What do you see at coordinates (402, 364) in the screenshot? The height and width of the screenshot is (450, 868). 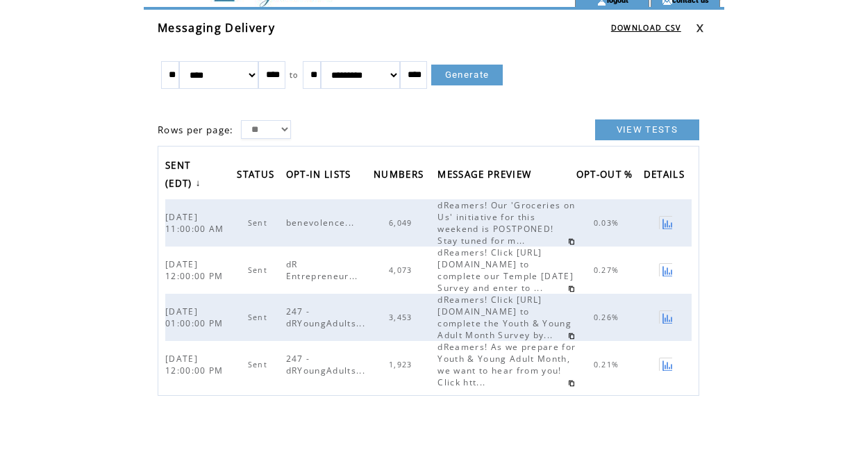 I see `span: 1,923` at bounding box center [402, 364].